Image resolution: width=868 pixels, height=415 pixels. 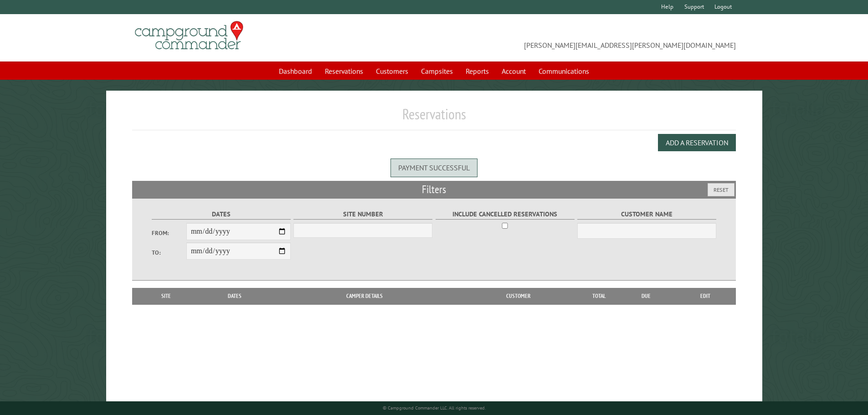 I want to click on th: Due, so click(x=646, y=296).